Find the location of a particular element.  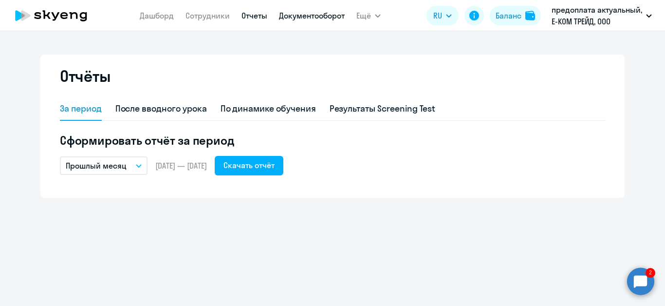

a: Документооборот is located at coordinates (311, 16).